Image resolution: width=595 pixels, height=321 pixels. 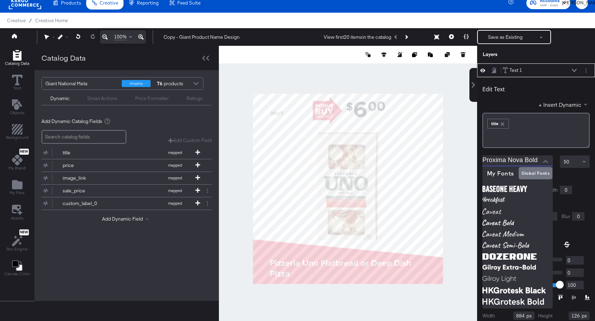 What do you see at coordinates (17, 213) in the screenshot?
I see `button: Assets` at bounding box center [17, 213].